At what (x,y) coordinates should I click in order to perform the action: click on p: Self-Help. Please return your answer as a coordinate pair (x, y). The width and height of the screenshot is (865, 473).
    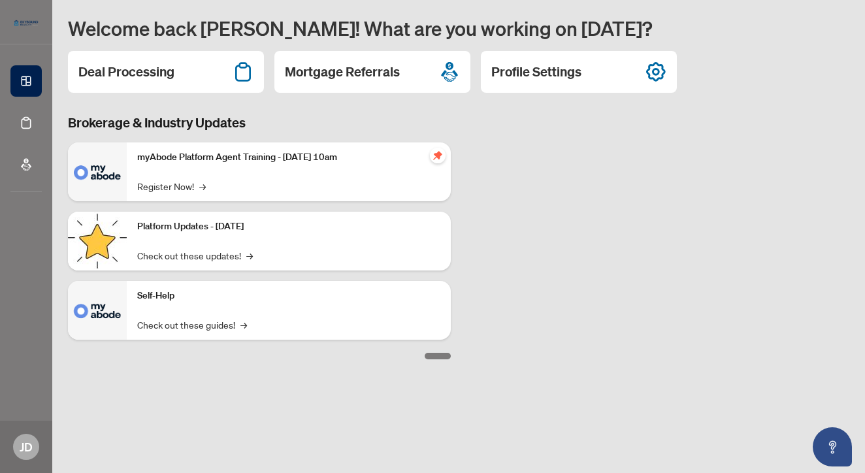
    Looking at the image, I should click on (289, 296).